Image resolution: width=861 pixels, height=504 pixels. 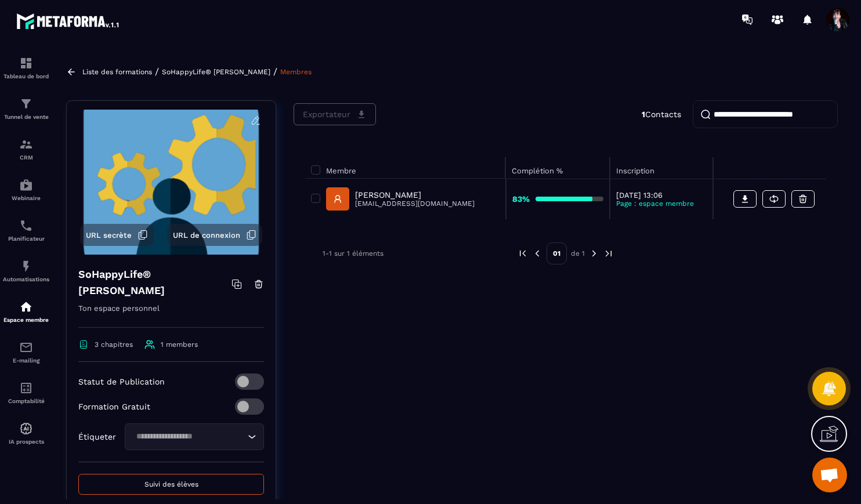 What do you see at coordinates (26, 108) in the screenshot?
I see `a: formationformationTunnel de vente` at bounding box center [26, 108].